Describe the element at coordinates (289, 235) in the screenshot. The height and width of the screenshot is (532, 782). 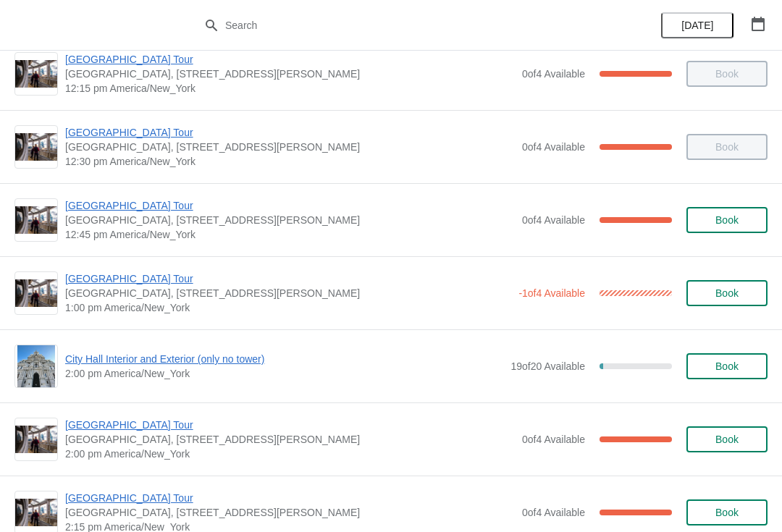
I see `span: 12:45 pm America/New_York` at that location.